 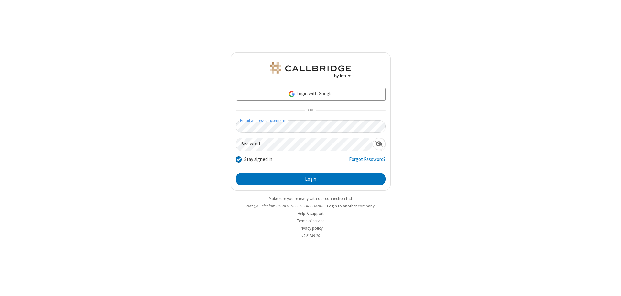 What do you see at coordinates (311, 70) in the screenshot?
I see `img: QA Selenium DO NOT DELETE OR CHANGE` at bounding box center [311, 70].